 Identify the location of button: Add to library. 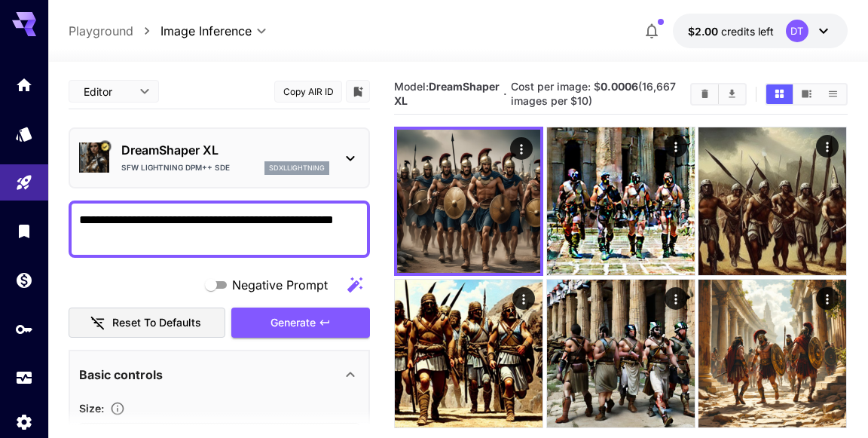
(358, 91).